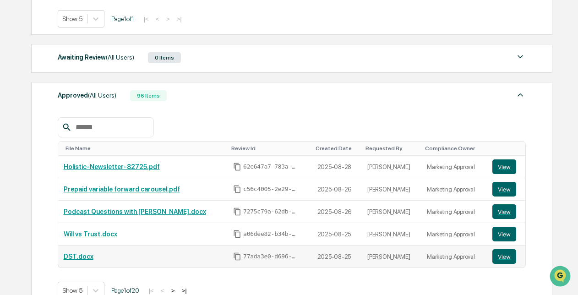  What do you see at coordinates (88, 26) in the screenshot?
I see `p: How can we help?` at bounding box center [88, 26].